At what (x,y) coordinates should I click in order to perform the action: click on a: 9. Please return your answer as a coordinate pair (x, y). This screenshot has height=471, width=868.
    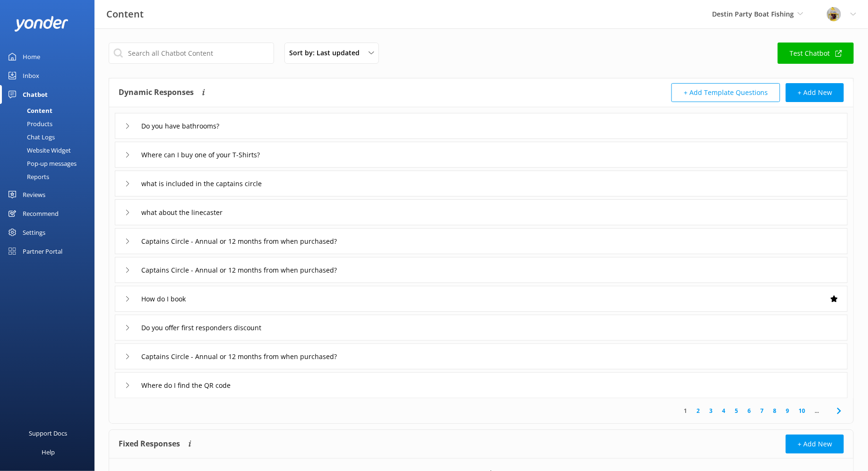
    Looking at the image, I should click on (788, 411).